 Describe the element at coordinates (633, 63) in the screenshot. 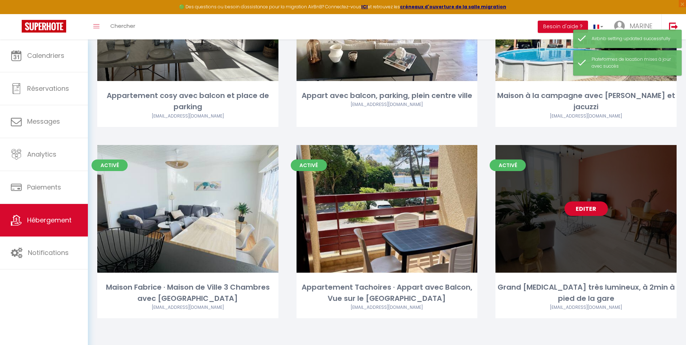

I see `div: Plateformes de location mises à jour avec succès` at that location.